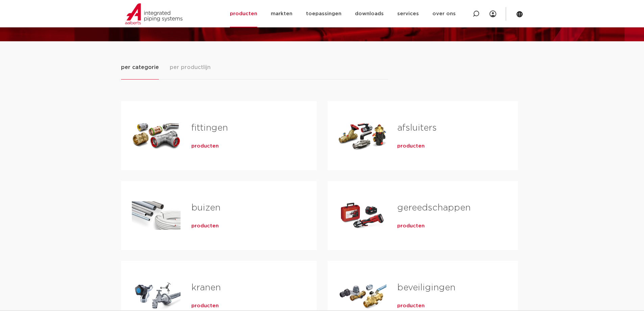 The height and width of the screenshot is (311, 644). What do you see at coordinates (434, 208) in the screenshot?
I see `a: gereedschappen` at bounding box center [434, 208].